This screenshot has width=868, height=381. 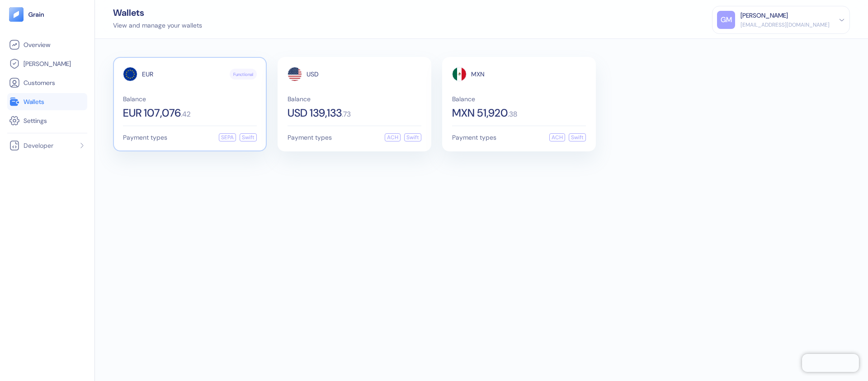 What do you see at coordinates (37, 45) in the screenshot?
I see `span: Overview` at bounding box center [37, 45].